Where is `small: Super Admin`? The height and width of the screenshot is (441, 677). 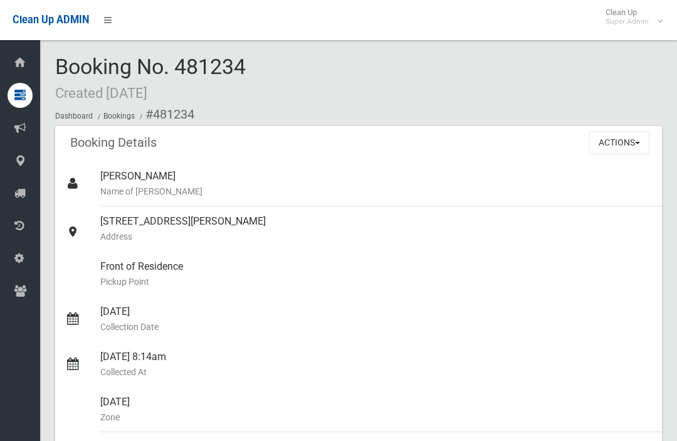
small: Super Admin is located at coordinates (627, 21).